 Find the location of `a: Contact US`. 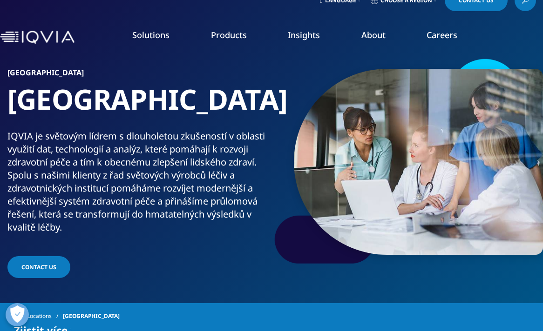

a: Contact US is located at coordinates (39, 267).